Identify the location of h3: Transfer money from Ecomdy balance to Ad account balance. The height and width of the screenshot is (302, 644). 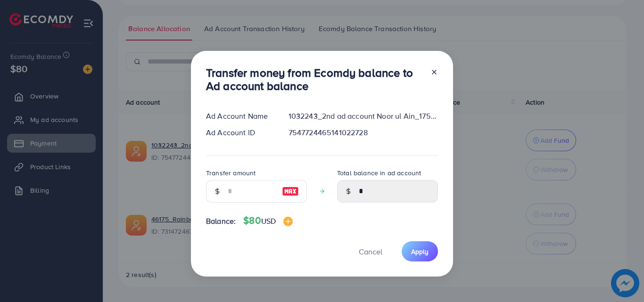
(314, 79).